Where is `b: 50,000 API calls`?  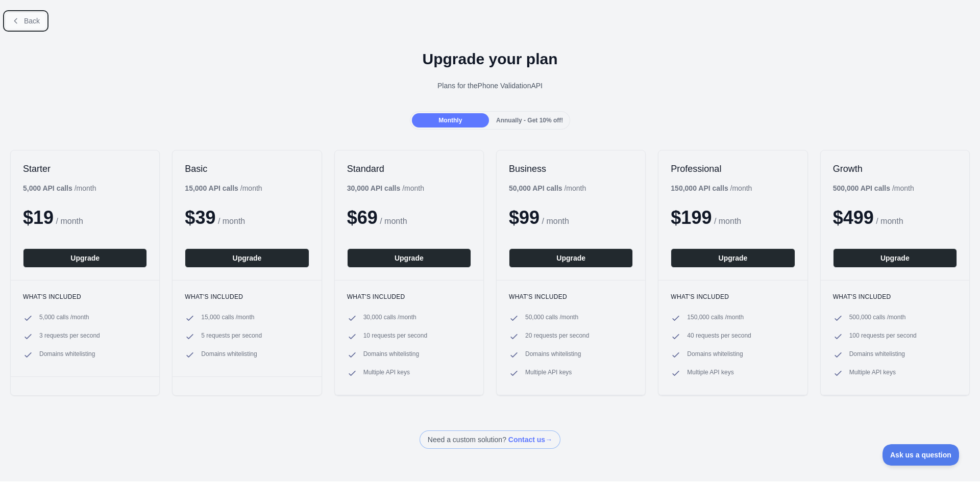 b: 50,000 API calls is located at coordinates (535, 188).